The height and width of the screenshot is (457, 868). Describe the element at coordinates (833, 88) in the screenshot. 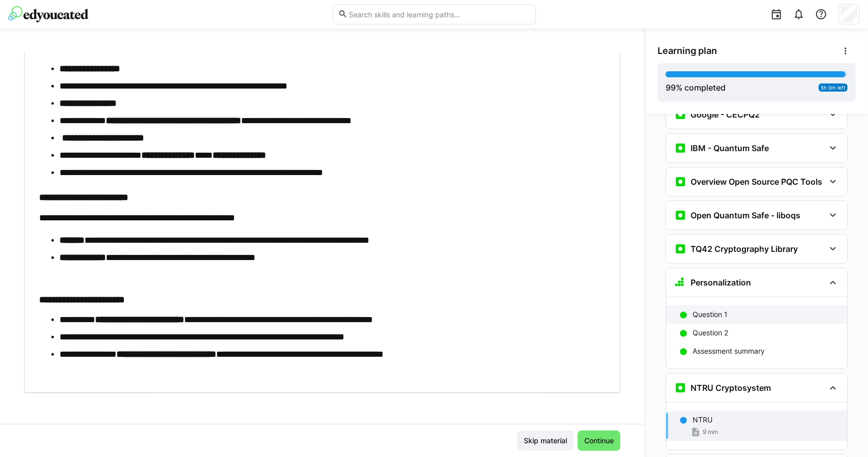

I see `span: 5h 0m left` at that location.